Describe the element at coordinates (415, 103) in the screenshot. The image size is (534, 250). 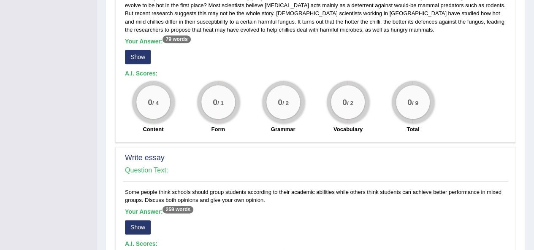
I see `small: / 9` at that location.